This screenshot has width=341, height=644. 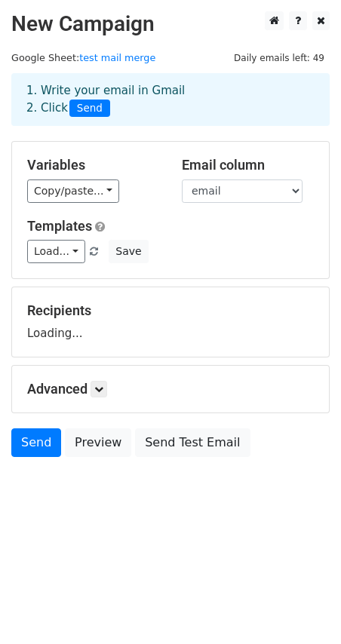 I want to click on h5: Advanced, so click(x=170, y=389).